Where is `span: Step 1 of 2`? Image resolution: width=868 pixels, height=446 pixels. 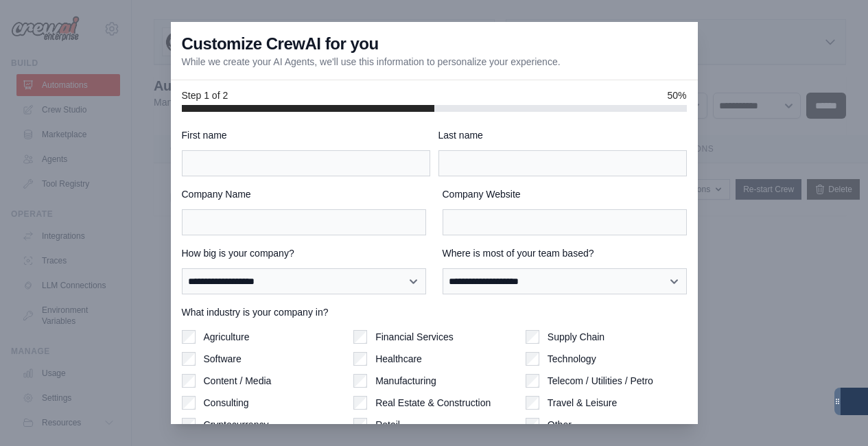
span: Step 1 of 2 is located at coordinates (205, 95).